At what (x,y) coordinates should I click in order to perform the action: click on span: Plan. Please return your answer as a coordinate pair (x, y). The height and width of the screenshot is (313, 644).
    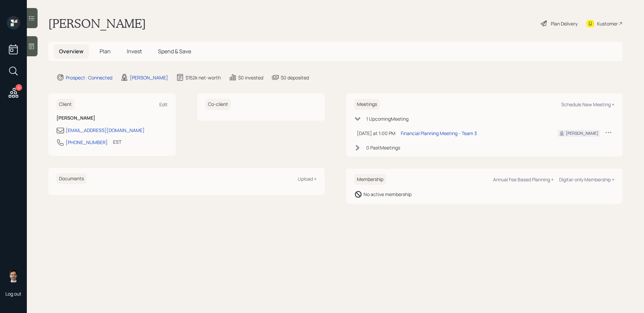
    Looking at the image, I should click on (105, 51).